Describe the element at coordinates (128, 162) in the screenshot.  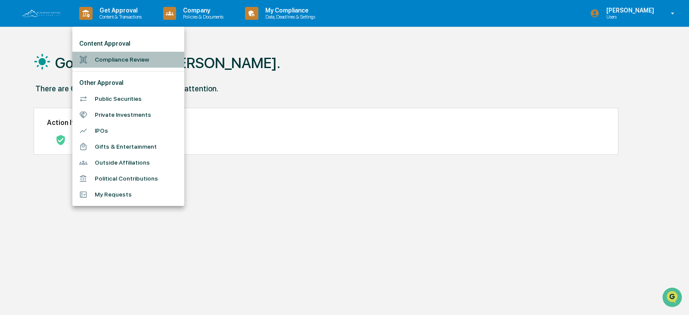
I see `li: Outside Affiliations` at that location.